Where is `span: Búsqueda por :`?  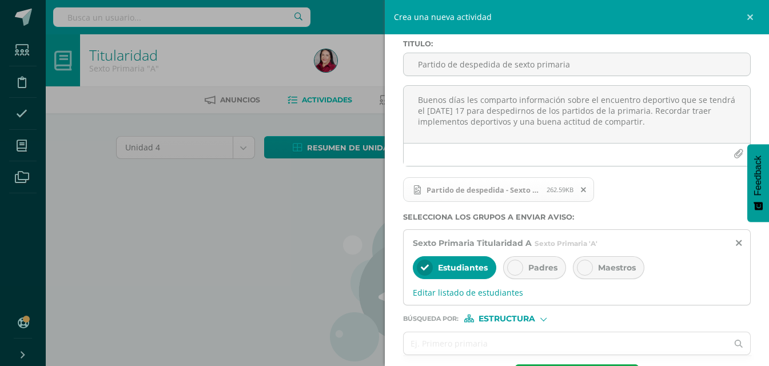
span: Búsqueda por : is located at coordinates (431, 318).